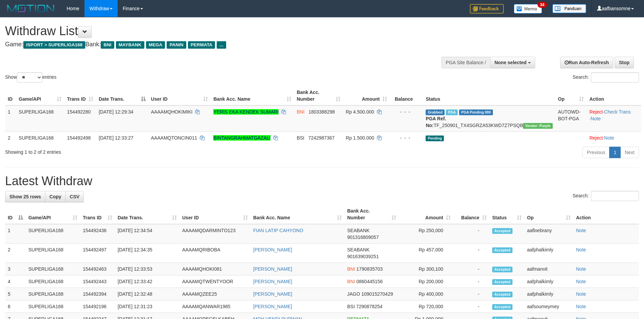 The height and width of the screenshot is (319, 644). Describe the element at coordinates (359, 250) in the screenshot. I see `span: SEABANK` at that location.